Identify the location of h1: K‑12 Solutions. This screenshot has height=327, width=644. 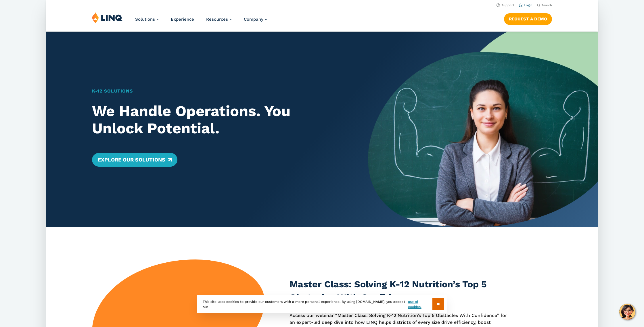
(219, 91).